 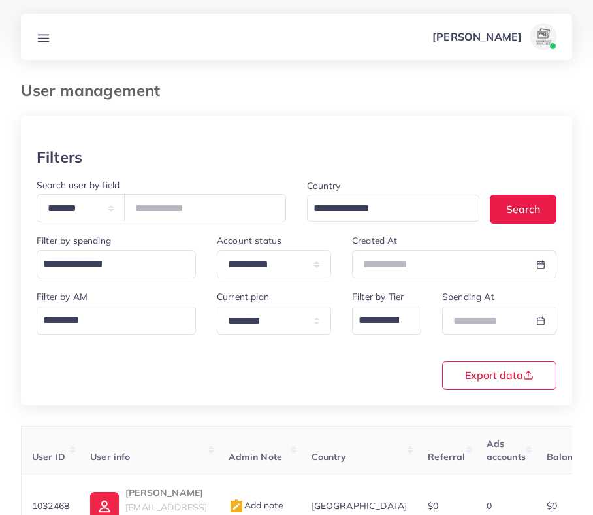 I want to click on label: Current plan, so click(x=243, y=297).